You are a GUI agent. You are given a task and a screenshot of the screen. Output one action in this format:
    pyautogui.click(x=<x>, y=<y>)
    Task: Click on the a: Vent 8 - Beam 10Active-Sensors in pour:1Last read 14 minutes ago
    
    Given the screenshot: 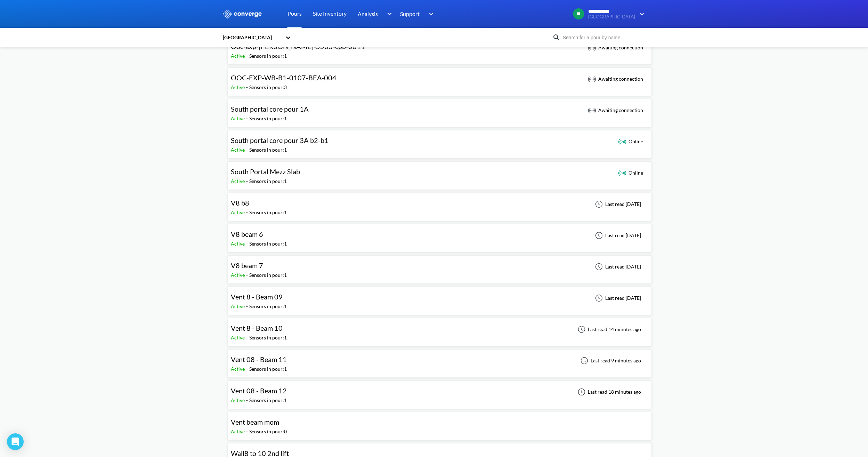 What is the action you would take?
    pyautogui.click(x=439, y=329)
    